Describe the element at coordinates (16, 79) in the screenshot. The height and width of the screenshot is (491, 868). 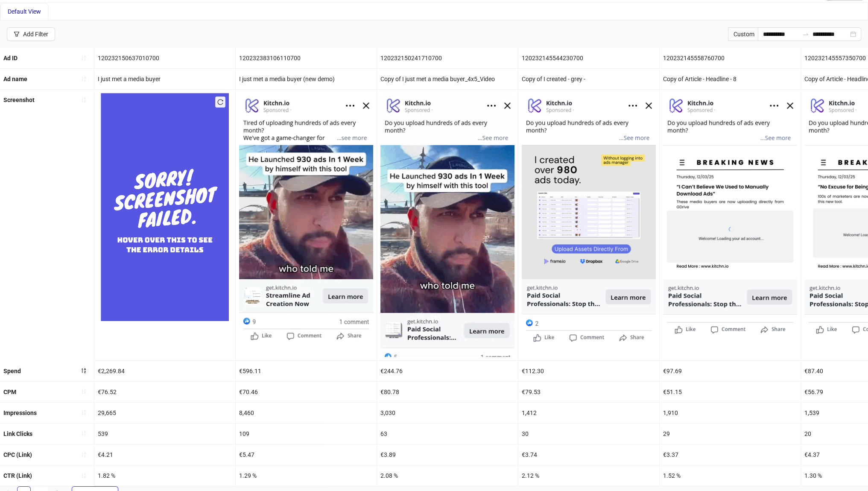
I see `b: Ad name` at that location.